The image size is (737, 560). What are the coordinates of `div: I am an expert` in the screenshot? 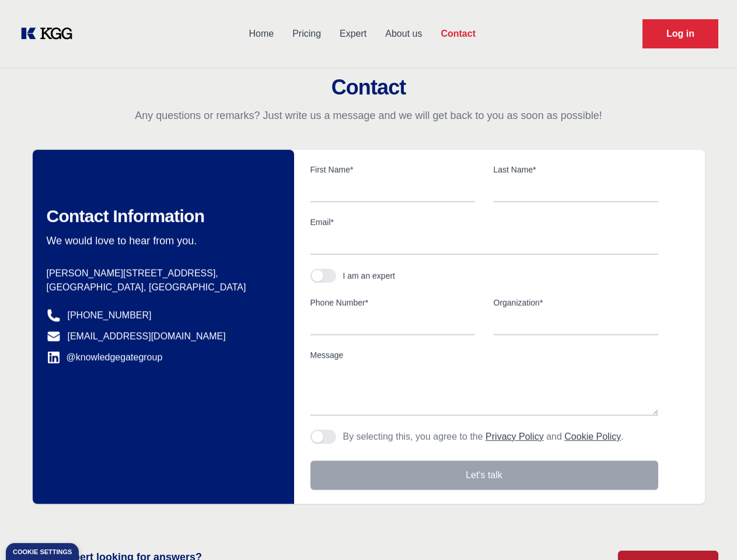 It's located at (369, 276).